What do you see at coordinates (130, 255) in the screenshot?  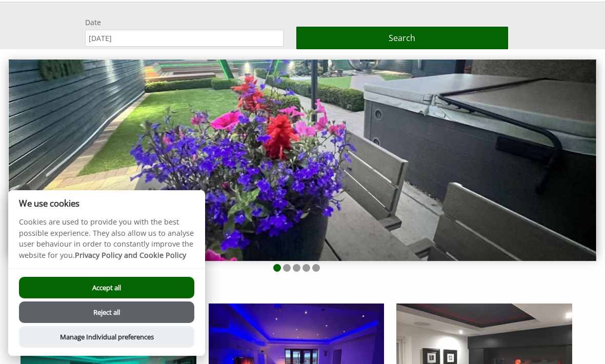 I see `a: Privacy Policy and Cookie Policy` at bounding box center [130, 255].